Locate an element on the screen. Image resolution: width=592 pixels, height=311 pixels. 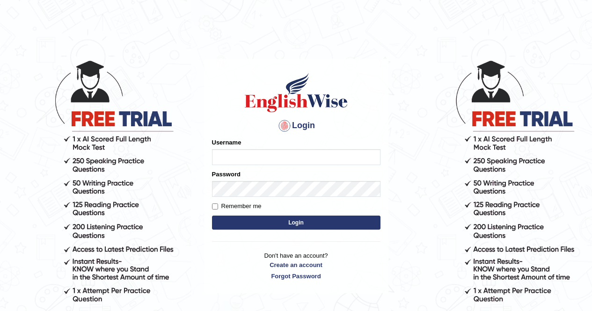
label: Remember me is located at coordinates (237, 206).